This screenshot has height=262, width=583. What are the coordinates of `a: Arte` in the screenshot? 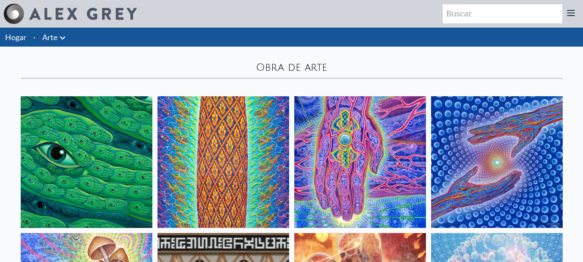 It's located at (50, 37).